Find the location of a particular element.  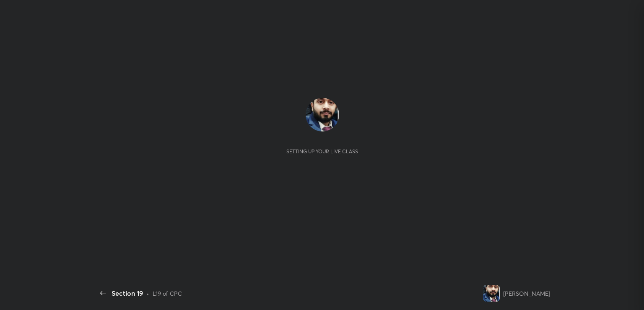

div: Section 19 is located at coordinates (127, 293).